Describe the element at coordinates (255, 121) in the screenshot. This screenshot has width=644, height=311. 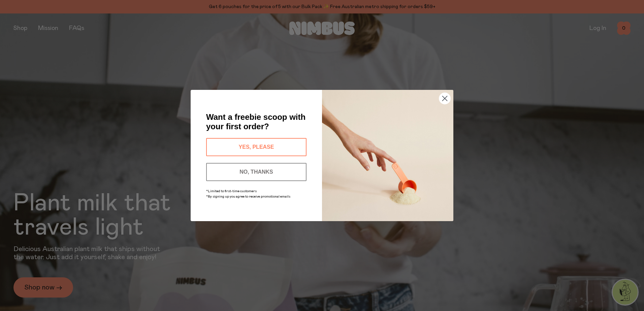
I see `span: Want a freebie scoop with your first order?` at that location.